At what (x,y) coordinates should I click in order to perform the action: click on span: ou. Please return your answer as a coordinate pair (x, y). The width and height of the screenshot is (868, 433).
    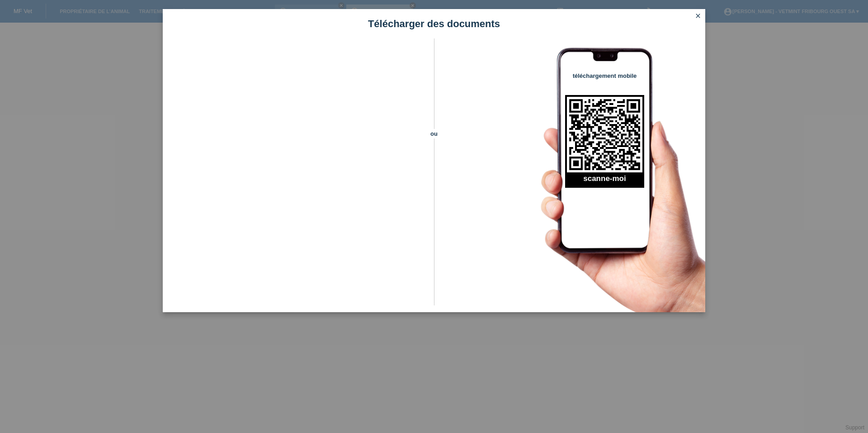
    Looking at the image, I should click on (434, 134).